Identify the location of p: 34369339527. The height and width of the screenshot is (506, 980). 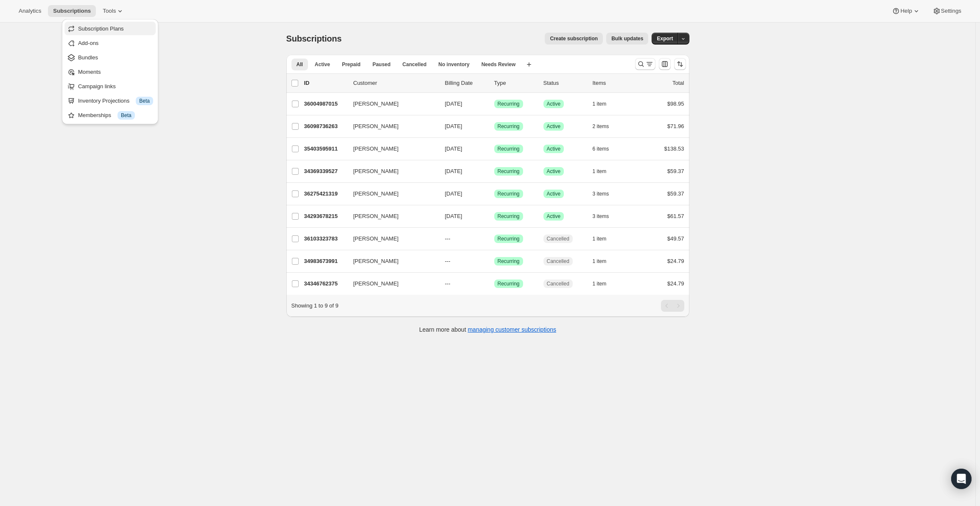
(325, 171).